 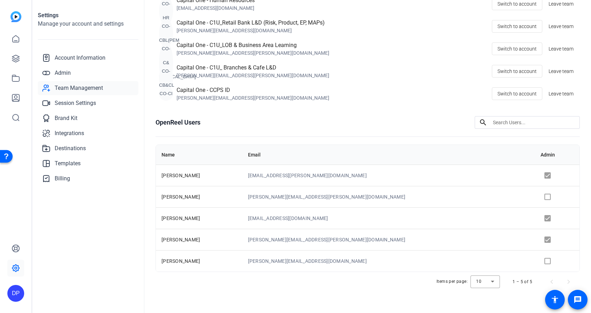 I want to click on a: Team Management, so click(x=88, y=88).